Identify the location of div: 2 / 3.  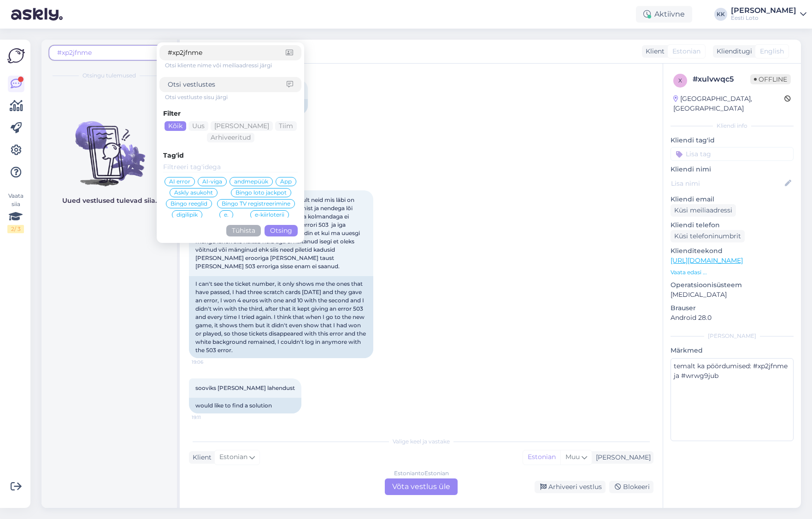
(16, 229).